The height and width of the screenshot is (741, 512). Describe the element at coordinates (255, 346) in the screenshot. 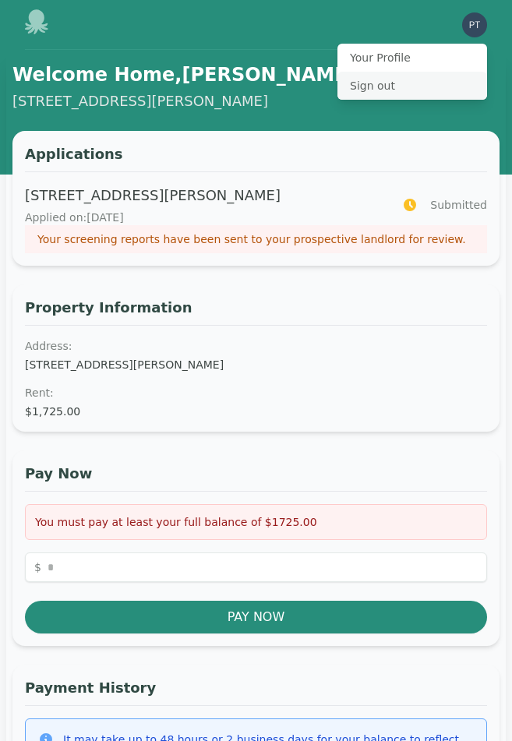

I see `dt: Address:` at that location.